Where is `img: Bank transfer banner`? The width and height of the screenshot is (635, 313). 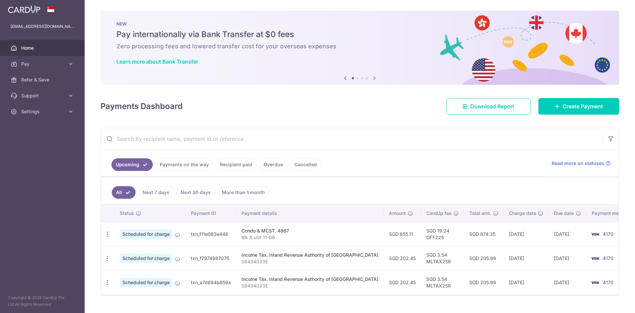
img: Bank transfer banner is located at coordinates (360, 48).